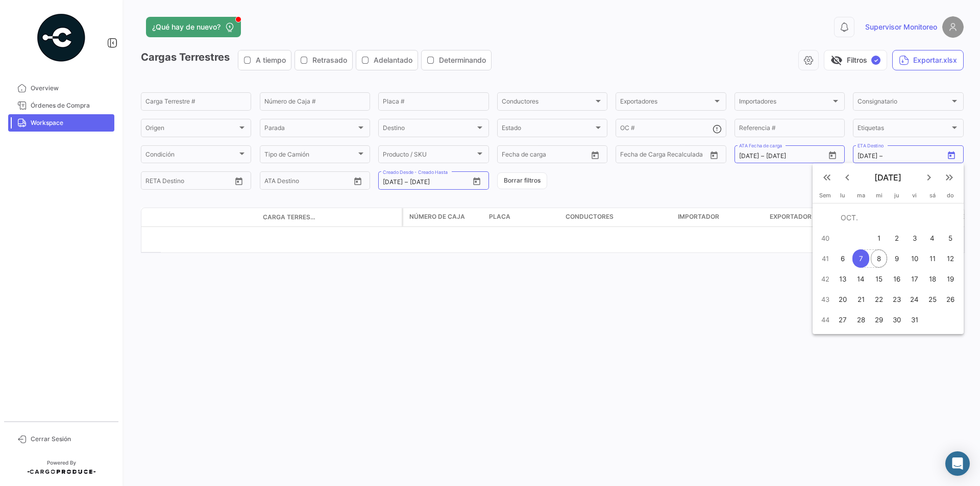  I want to click on div: 31, so click(914, 320).